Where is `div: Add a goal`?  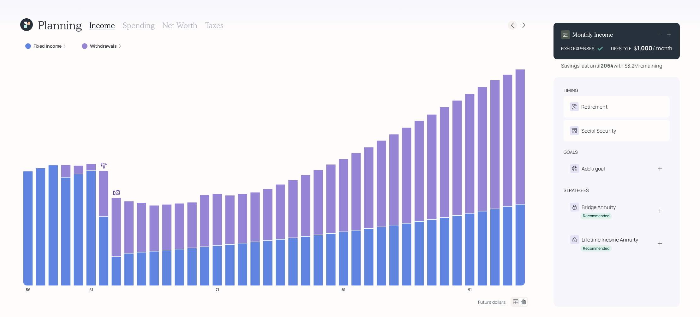 div: Add a goal is located at coordinates (593, 169).